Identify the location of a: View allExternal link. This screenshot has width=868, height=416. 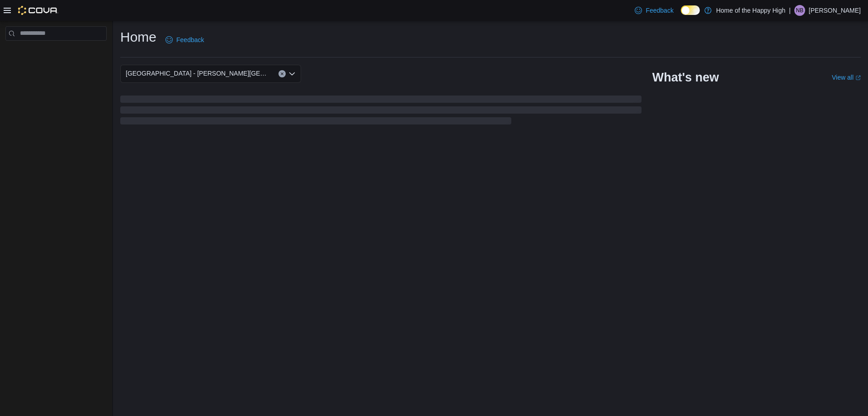
(846, 77).